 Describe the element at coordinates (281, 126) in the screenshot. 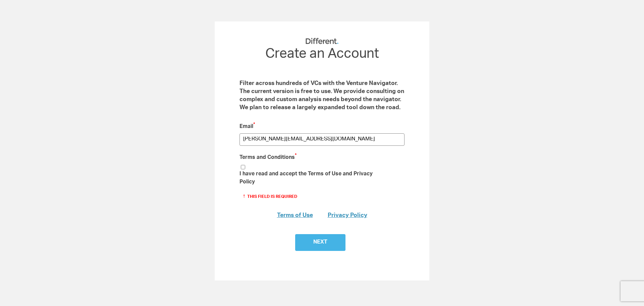

I see `label: Email` at that location.